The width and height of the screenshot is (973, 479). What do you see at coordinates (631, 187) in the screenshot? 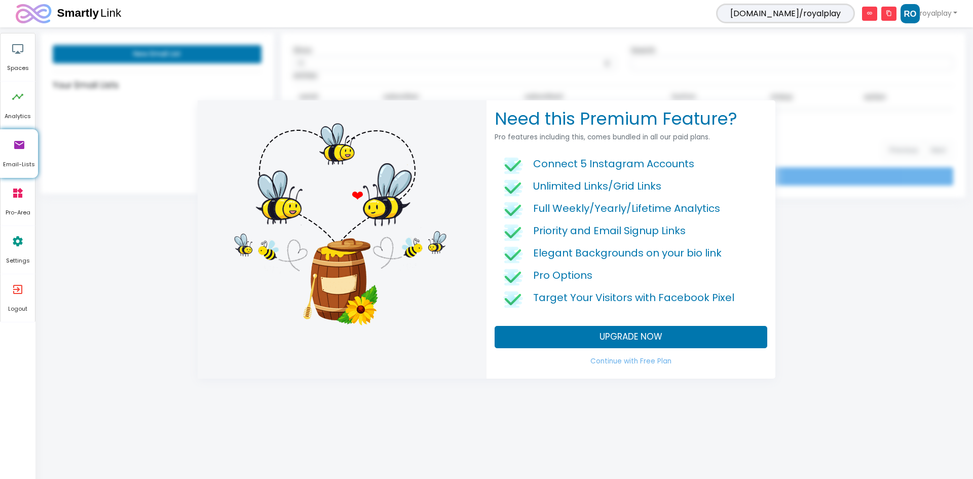
I see `li: Unlimited Links/Grid Links` at bounding box center [631, 187].